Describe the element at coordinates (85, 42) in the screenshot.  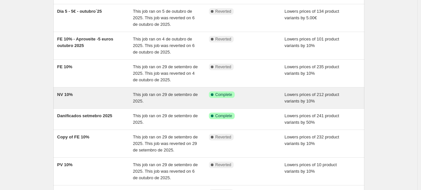
I see `span: FE 10% - Aproveite -5 euros outubro 2025` at that location.